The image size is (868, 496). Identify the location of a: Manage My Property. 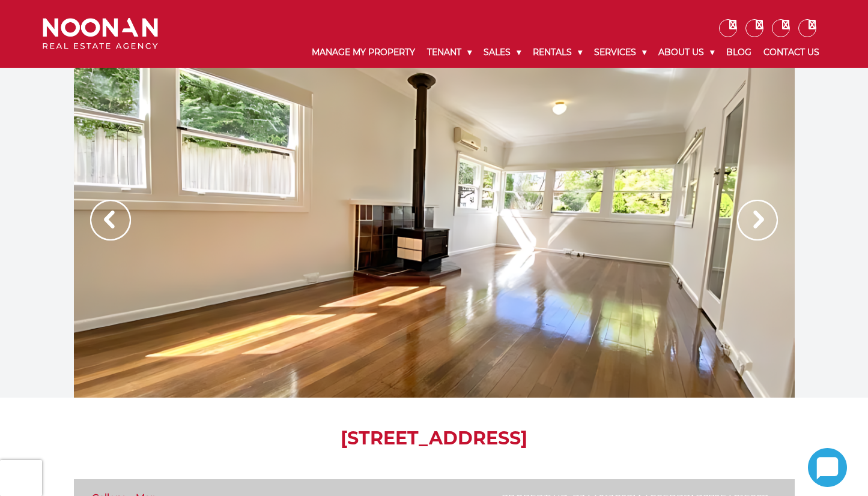
(363, 52).